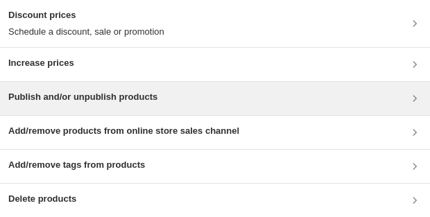 Image resolution: width=430 pixels, height=217 pixels. Describe the element at coordinates (86, 32) in the screenshot. I see `p: Schedule a discount, sale or promotion` at that location.